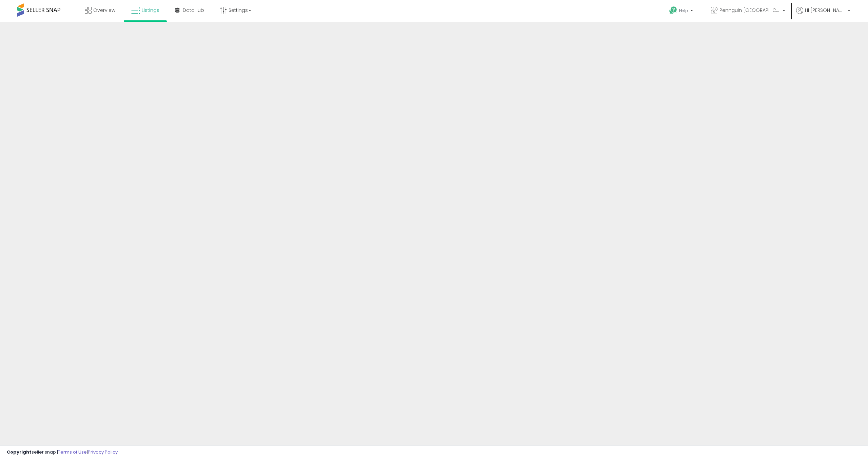  Describe the element at coordinates (104, 10) in the screenshot. I see `span: Overview` at that location.